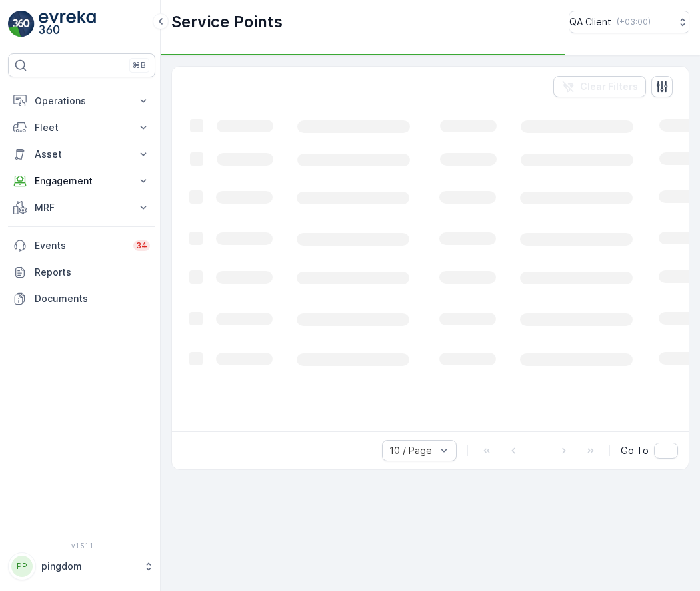 Image resolution: width=700 pixels, height=591 pixels. I want to click on a: Documents, so click(82, 299).